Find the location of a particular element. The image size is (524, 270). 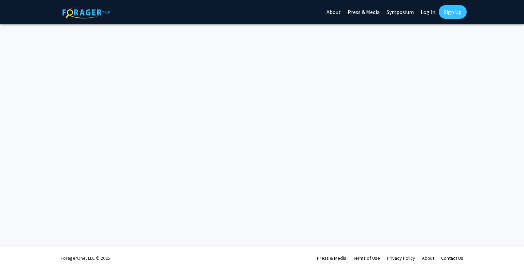

a: Privacy Policy is located at coordinates (401, 258).